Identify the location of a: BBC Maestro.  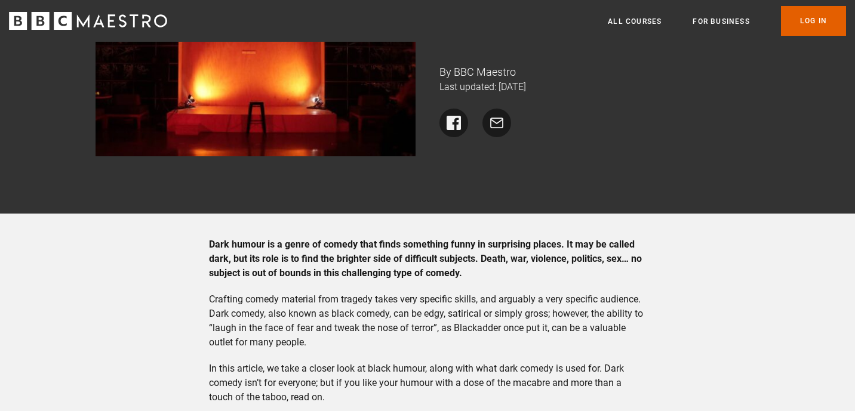
(88, 21).